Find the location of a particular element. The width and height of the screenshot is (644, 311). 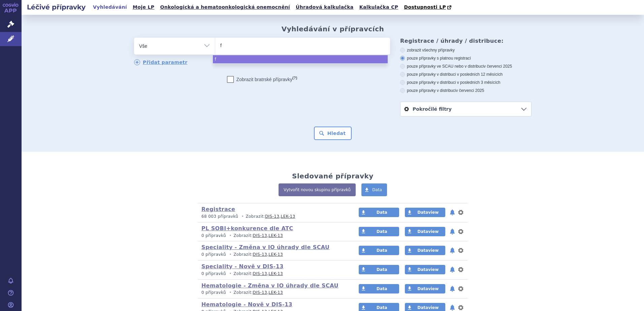

a: Moje LP is located at coordinates (144, 7).